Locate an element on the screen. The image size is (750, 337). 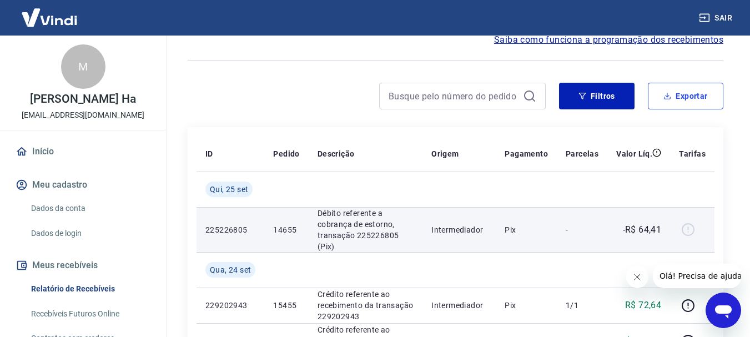
p: 1/1 is located at coordinates (582, 305).